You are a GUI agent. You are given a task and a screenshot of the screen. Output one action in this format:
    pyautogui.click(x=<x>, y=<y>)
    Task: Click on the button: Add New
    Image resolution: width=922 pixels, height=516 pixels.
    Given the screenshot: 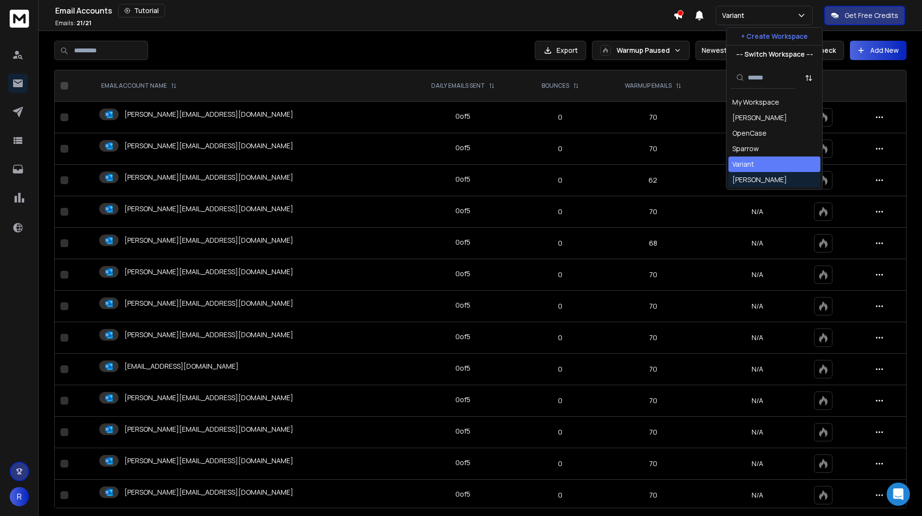 What is the action you would take?
    pyautogui.click(x=878, y=50)
    